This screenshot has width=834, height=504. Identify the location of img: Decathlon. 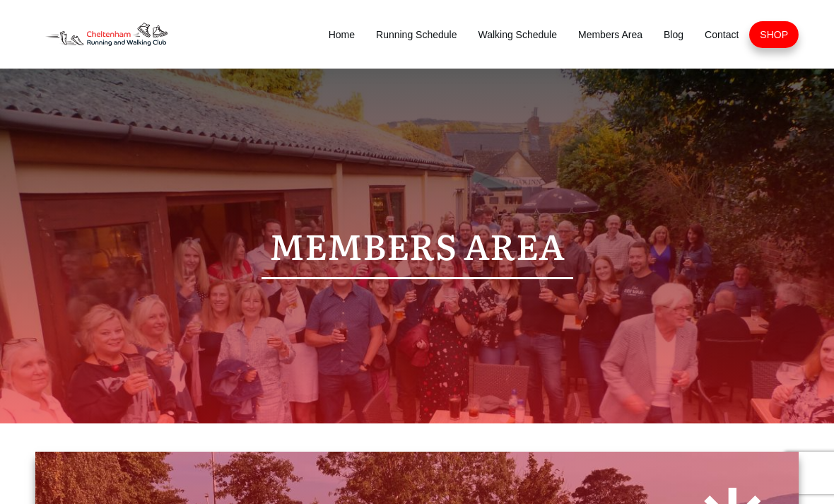
(106, 34).